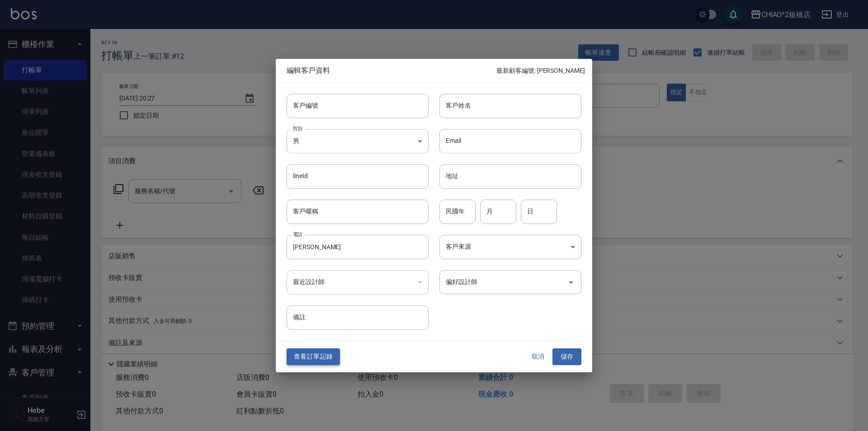  Describe the element at coordinates (538, 356) in the screenshot. I see `button: 取消` at that location.